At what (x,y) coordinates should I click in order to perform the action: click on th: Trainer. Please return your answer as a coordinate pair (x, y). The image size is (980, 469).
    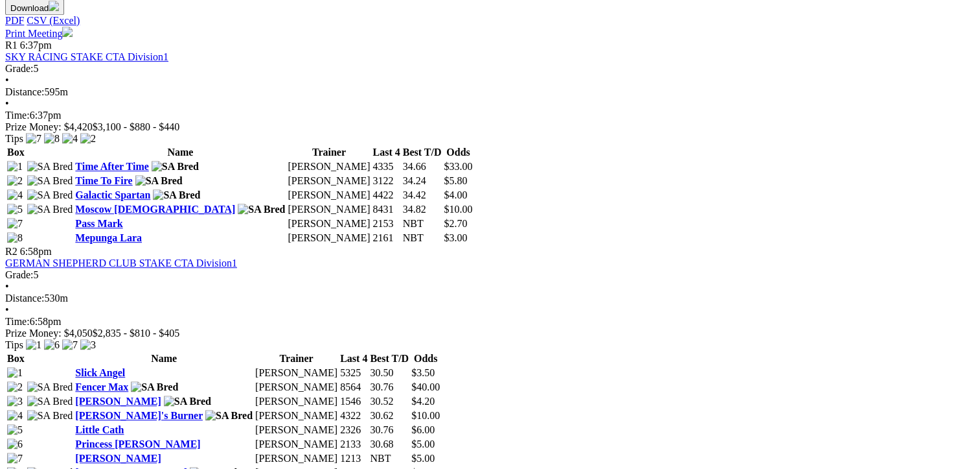
    Looking at the image, I should click on (296, 359).